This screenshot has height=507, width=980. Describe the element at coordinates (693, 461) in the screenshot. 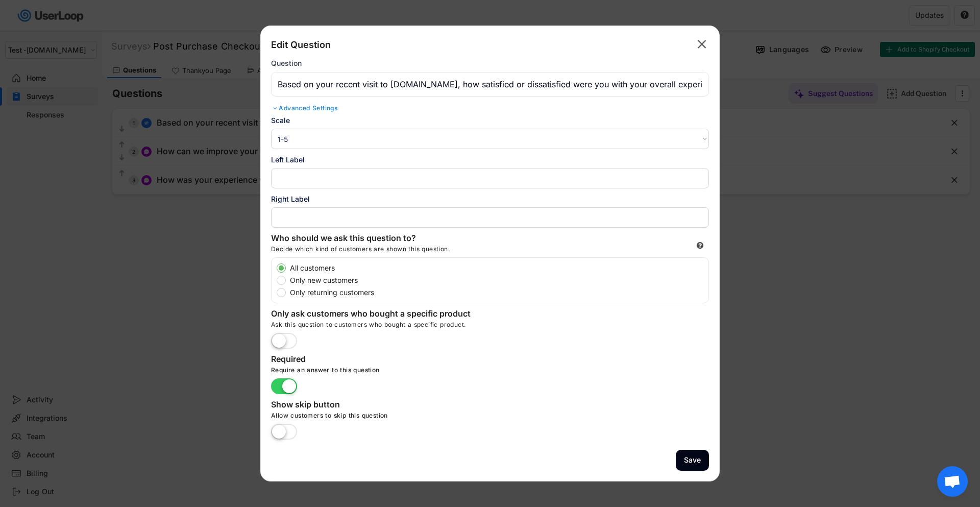

I see `button: Save` at that location.